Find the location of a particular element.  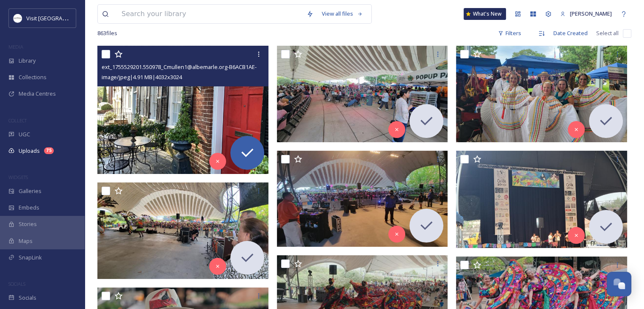

span: SOCIALS is located at coordinates (17, 284).